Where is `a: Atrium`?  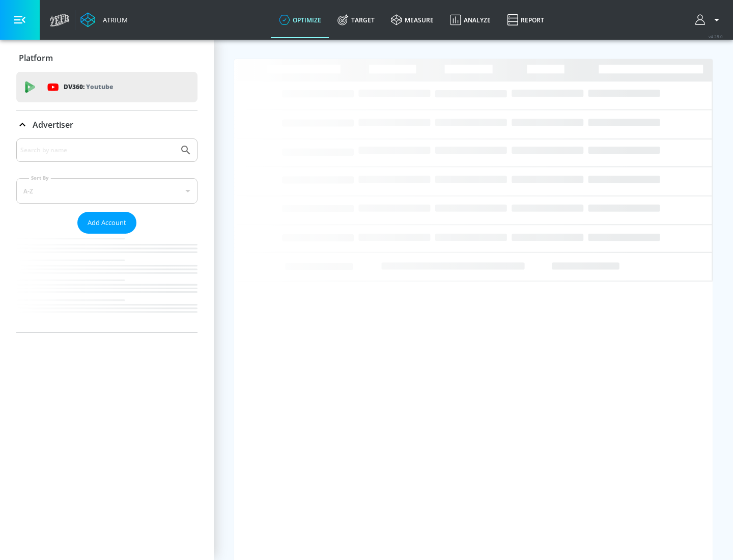 a: Atrium is located at coordinates (104, 20).